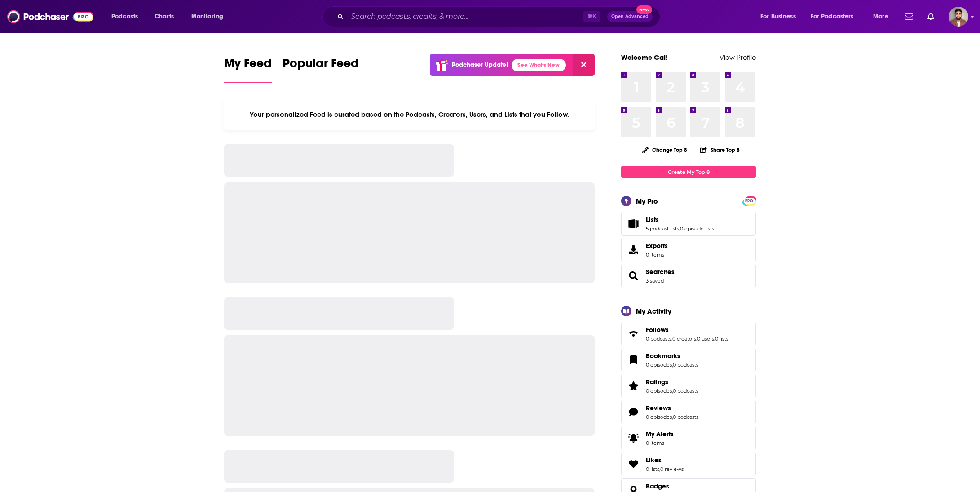 The height and width of the screenshot is (492, 980). I want to click on input: Search podcasts, credits, & more..., so click(465, 17).